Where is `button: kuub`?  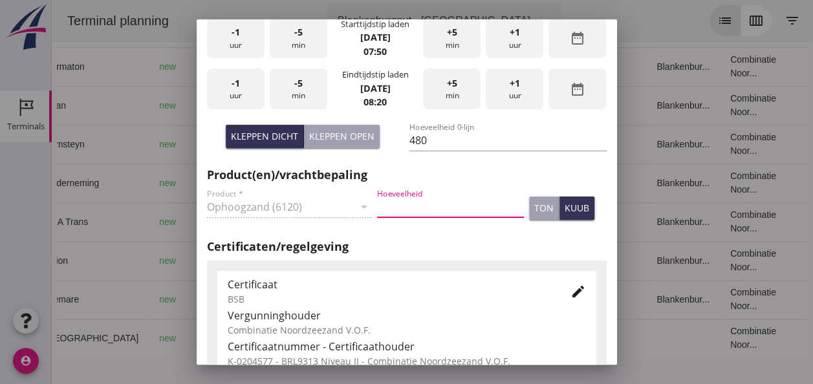
button: kuub is located at coordinates (577, 208).